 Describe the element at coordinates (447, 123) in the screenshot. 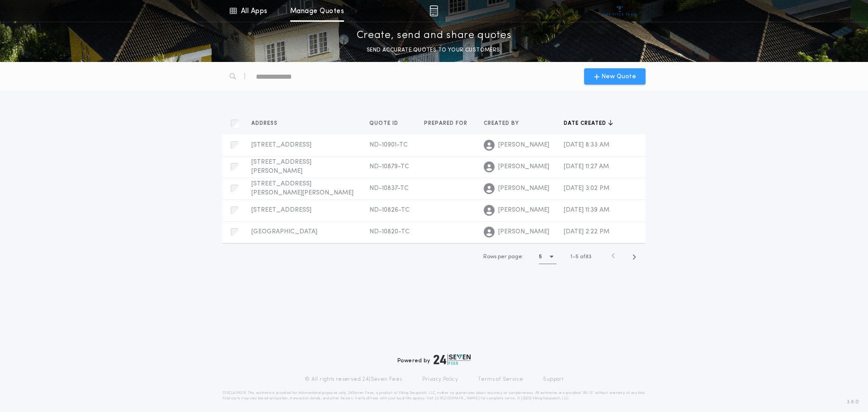

I see `span: Prepared for` at that location.